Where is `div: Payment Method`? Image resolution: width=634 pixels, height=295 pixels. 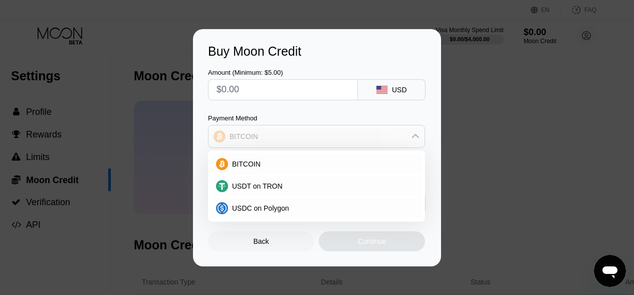
div: Payment Method is located at coordinates (316, 118).